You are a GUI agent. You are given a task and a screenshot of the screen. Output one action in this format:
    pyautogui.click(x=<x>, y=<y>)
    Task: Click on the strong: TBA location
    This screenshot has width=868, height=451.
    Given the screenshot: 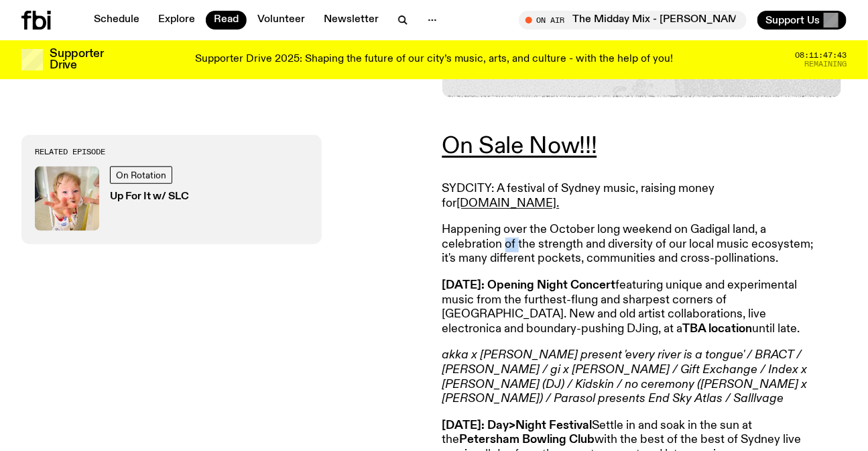 What is the action you would take?
    pyautogui.click(x=718, y=329)
    